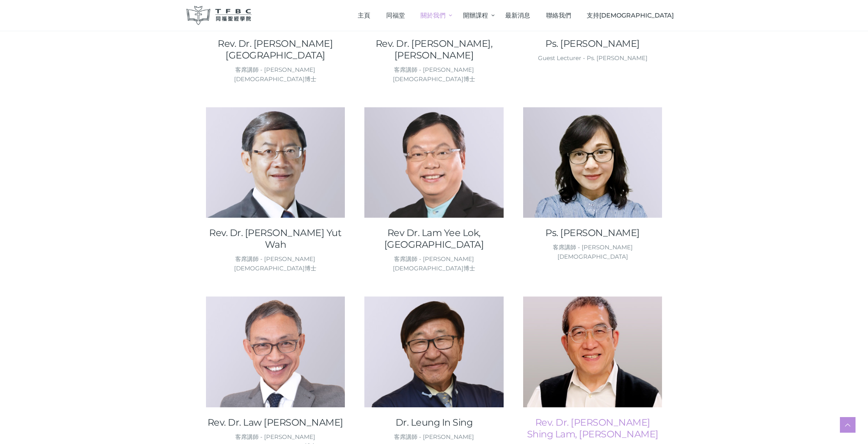 Image resolution: width=868 pixels, height=444 pixels. What do you see at coordinates (518, 15) in the screenshot?
I see `a: 最新消息` at bounding box center [518, 15].